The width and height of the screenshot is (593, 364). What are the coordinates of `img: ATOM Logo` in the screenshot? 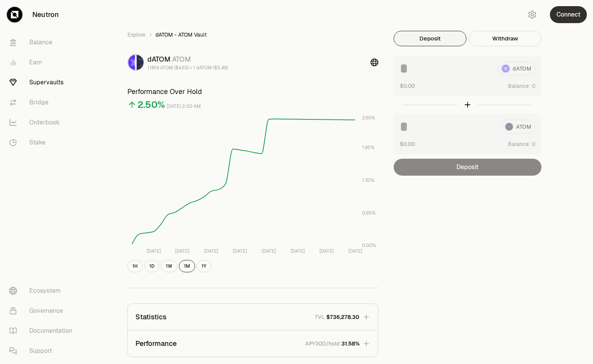 It's located at (140, 63).